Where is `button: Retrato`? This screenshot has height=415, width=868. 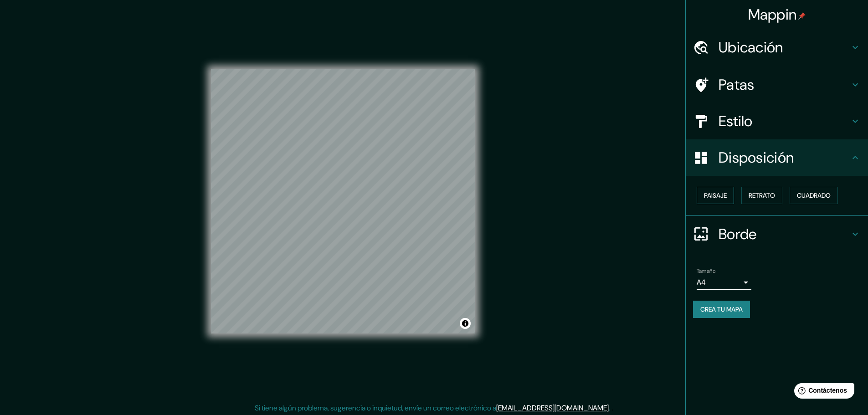 button: Retrato is located at coordinates (762, 195).